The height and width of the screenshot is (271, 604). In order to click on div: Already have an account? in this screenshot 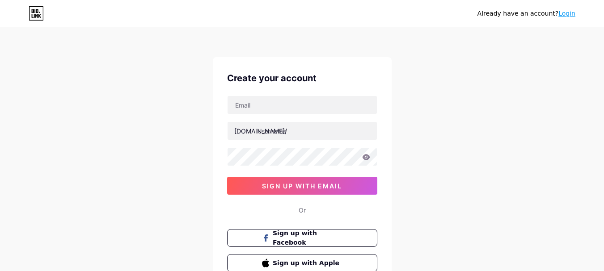, I will do `click(526, 13)`.